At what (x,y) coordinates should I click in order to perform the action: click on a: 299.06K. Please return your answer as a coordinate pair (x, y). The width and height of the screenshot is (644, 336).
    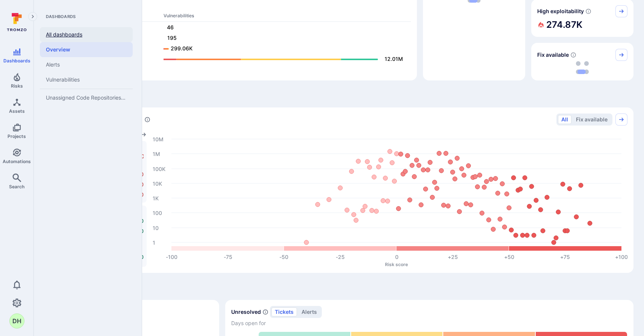
    Looking at the image, I should click on (283, 49).